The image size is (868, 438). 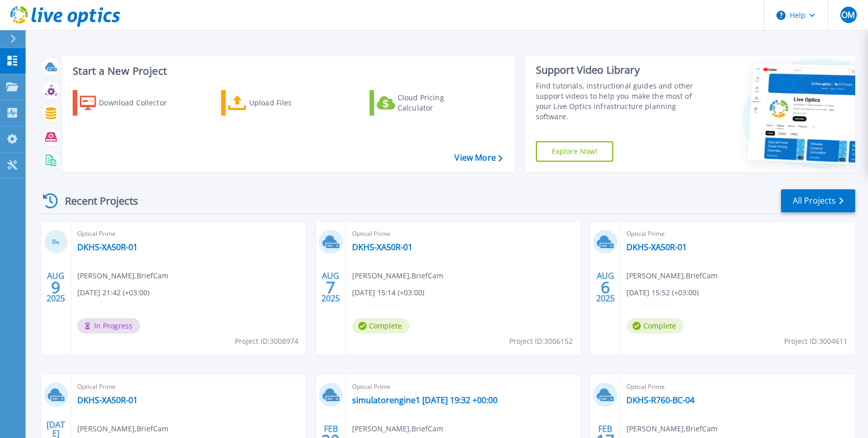 I want to click on div: Upload Files, so click(x=290, y=103).